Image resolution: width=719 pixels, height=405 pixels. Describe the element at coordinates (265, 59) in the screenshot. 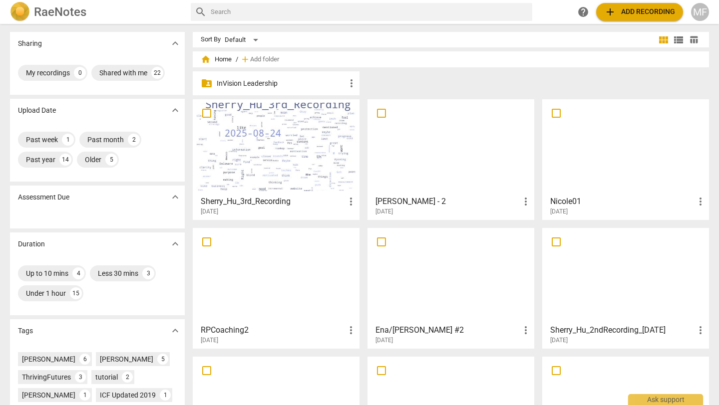

I see `span: Add folder` at that location.